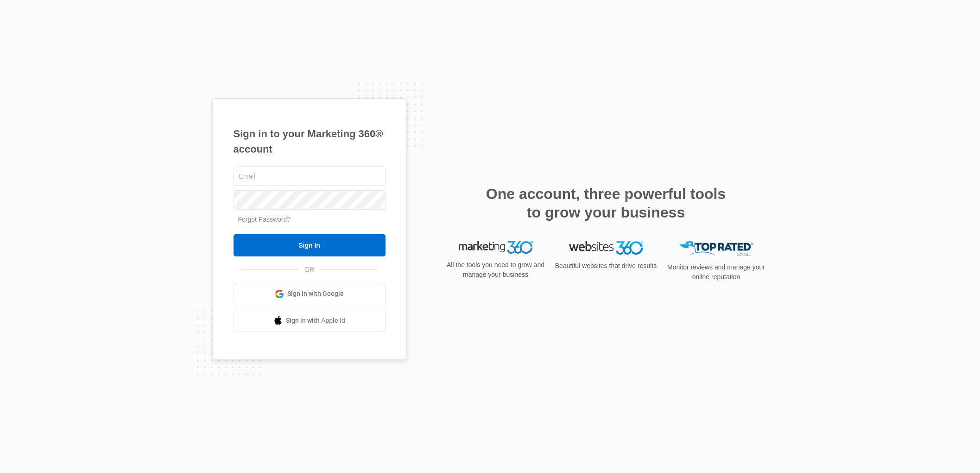 Image resolution: width=980 pixels, height=473 pixels. Describe the element at coordinates (606, 203) in the screenshot. I see `h2: One account, three powerful tools to grow your business` at that location.